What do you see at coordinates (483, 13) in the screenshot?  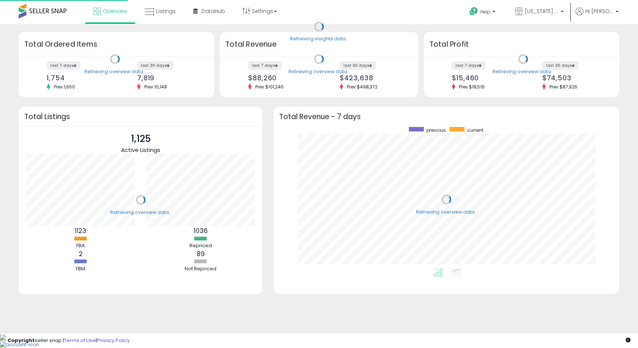 I see `a: Help` at bounding box center [483, 13].